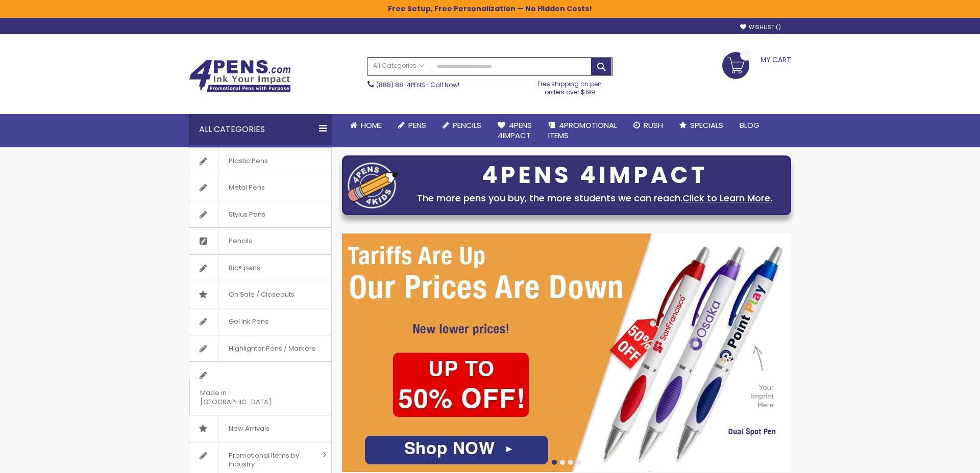 The height and width of the screenshot is (473, 980). What do you see at coordinates (761, 27) in the screenshot?
I see `a: Wishlist` at bounding box center [761, 27].